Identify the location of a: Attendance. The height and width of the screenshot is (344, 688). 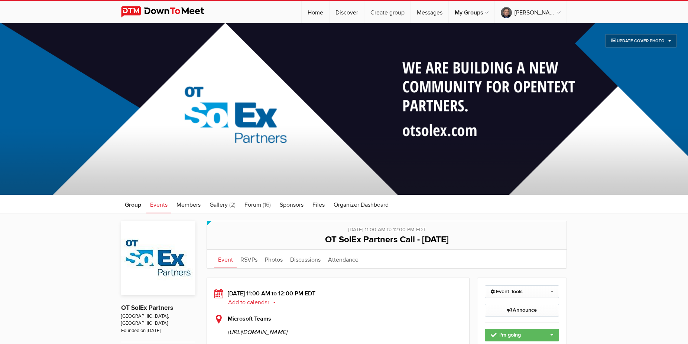
(343, 259).